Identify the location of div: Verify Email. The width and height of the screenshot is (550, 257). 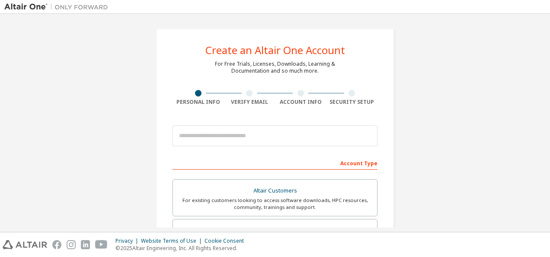
(250, 102).